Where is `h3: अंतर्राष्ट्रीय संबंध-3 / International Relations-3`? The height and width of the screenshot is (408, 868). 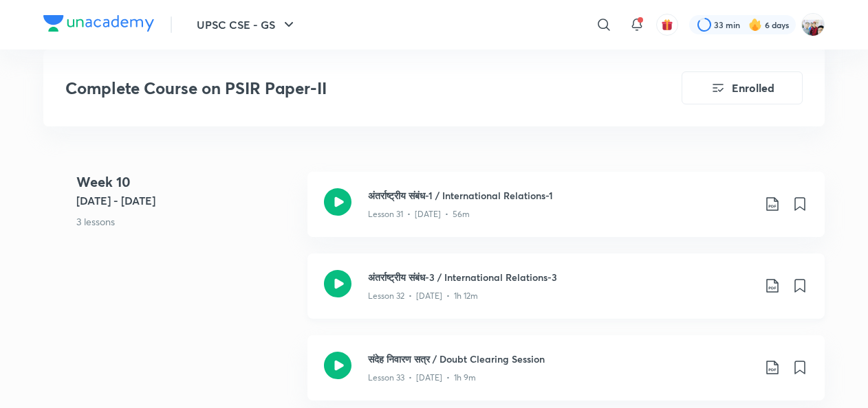 h3: अंतर्राष्ट्रीय संबंध-3 / International Relations-3 is located at coordinates (560, 277).